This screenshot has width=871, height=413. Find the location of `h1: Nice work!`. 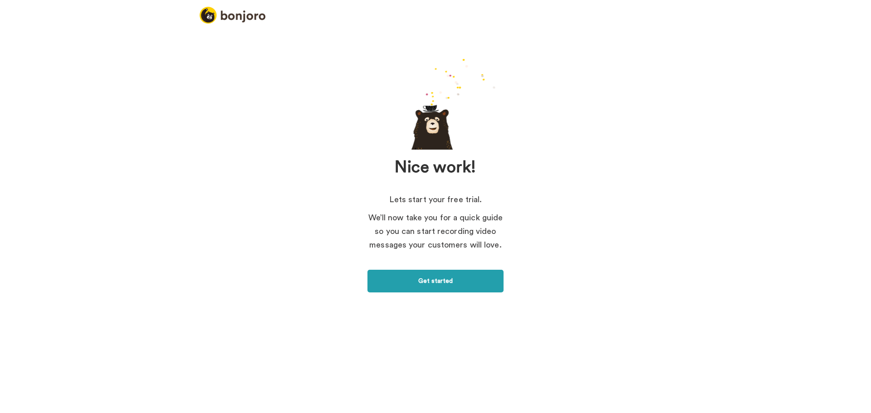

h1: Nice work! is located at coordinates (435, 168).